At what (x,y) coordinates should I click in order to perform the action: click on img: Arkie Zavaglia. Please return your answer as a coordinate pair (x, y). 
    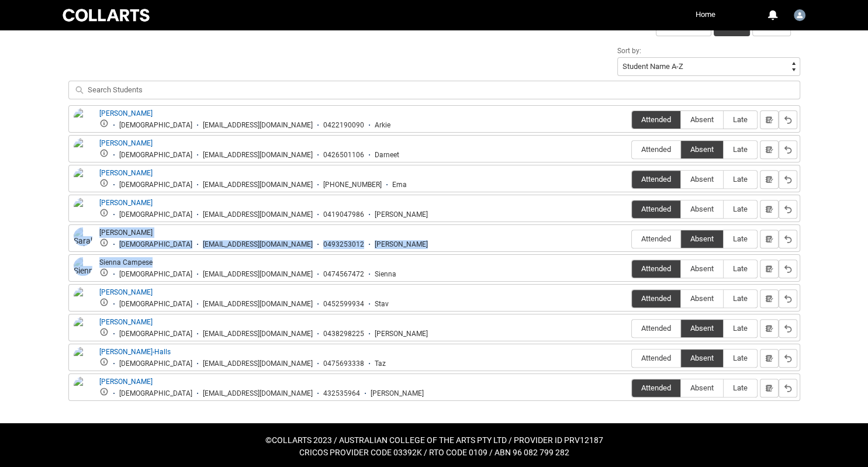
    Looking at the image, I should click on (83, 121).